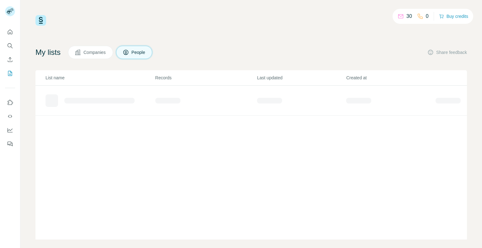 Image resolution: width=482 pixels, height=248 pixels. Describe the element at coordinates (10, 130) in the screenshot. I see `button: Dashboard` at that location.